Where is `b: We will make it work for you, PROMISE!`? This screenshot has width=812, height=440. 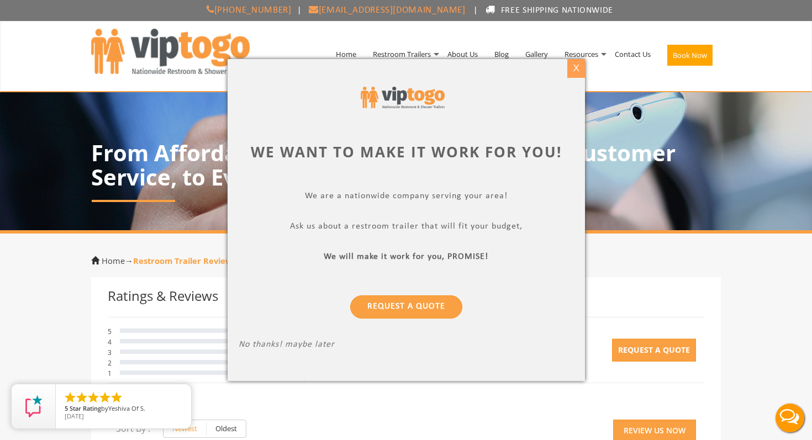 b: We will make it work for you, PROMISE! is located at coordinates (406, 257).